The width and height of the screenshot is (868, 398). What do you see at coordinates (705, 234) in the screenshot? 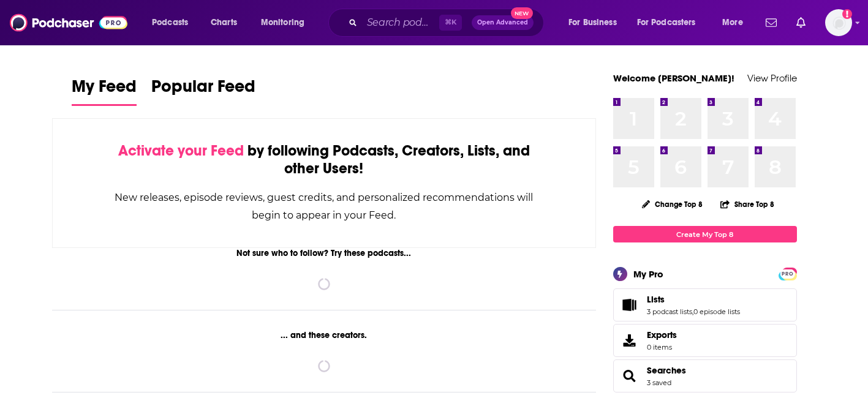
I see `a: Create My Top 8` at bounding box center [705, 234].